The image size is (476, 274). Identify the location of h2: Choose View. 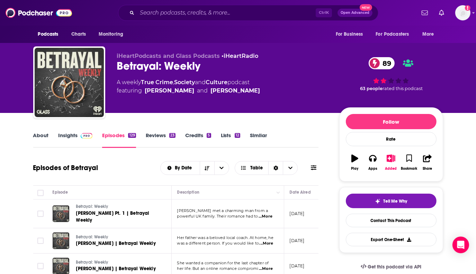
(266, 168).